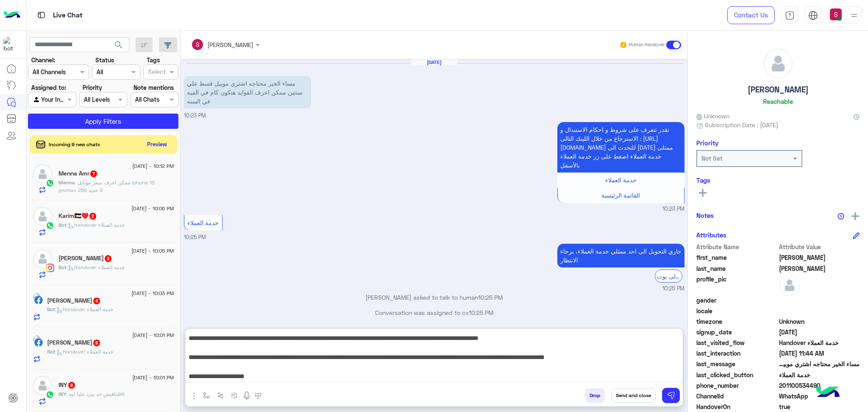  Describe the element at coordinates (707, 143) in the screenshot. I see `h6: Priority` at that location.